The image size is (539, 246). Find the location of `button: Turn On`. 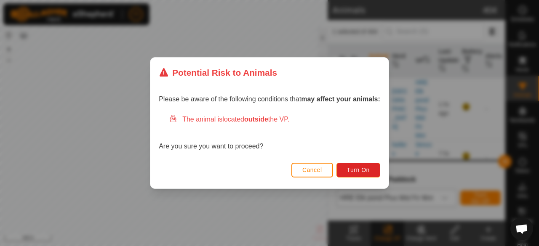

button: Turn On is located at coordinates (358, 170).